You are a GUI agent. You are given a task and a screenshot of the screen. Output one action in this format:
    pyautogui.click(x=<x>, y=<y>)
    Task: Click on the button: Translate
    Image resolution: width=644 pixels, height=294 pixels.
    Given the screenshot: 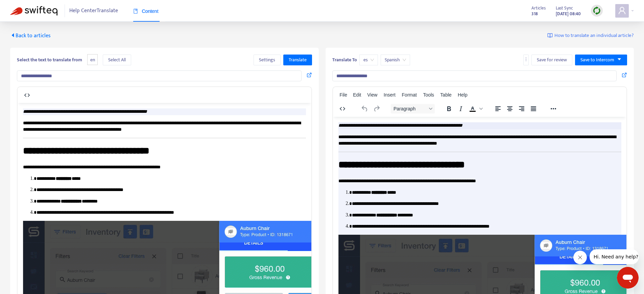 What is the action you would take?
    pyautogui.click(x=298, y=60)
    